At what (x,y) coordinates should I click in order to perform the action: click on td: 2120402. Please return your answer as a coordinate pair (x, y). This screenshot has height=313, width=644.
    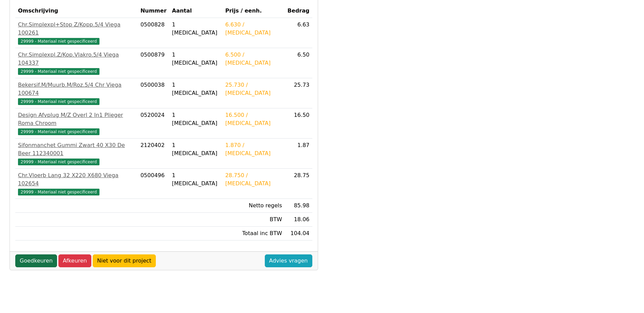
    Looking at the image, I should click on (153, 154).